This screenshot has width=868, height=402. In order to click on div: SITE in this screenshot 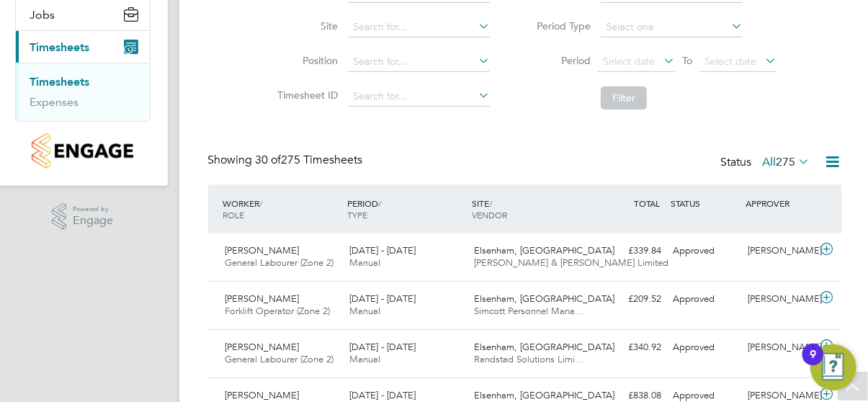, I will do `click(530, 209)`.